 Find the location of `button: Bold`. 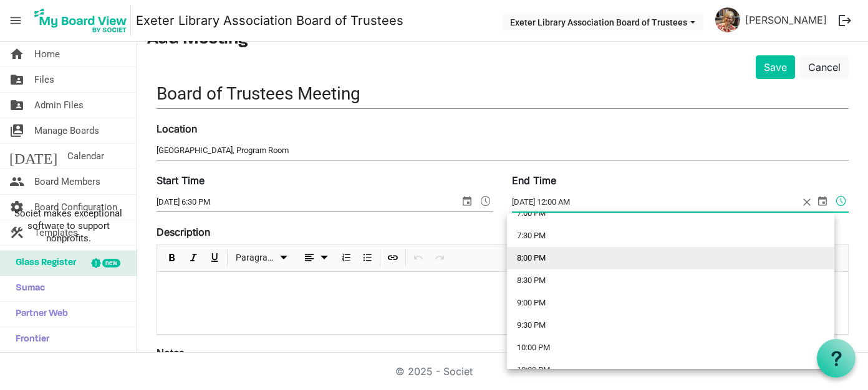

button: Bold is located at coordinates (171, 258).